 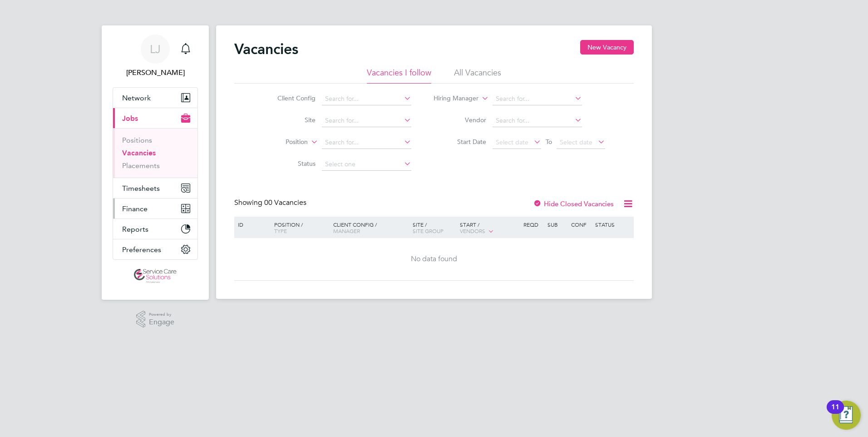 What do you see at coordinates (156, 276) in the screenshot?
I see `img: servicecare-logo-retina.png` at bounding box center [156, 276].